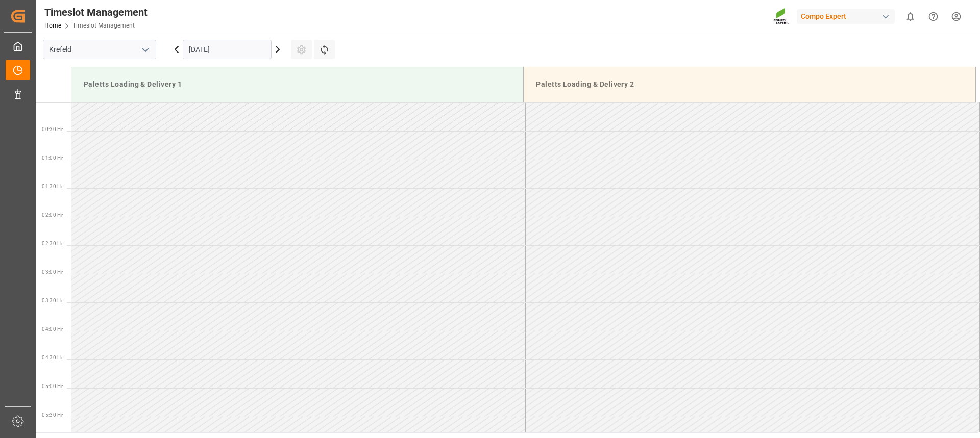 The width and height of the screenshot is (980, 438). What do you see at coordinates (52, 243) in the screenshot?
I see `span: 02:30 Hr` at bounding box center [52, 243].